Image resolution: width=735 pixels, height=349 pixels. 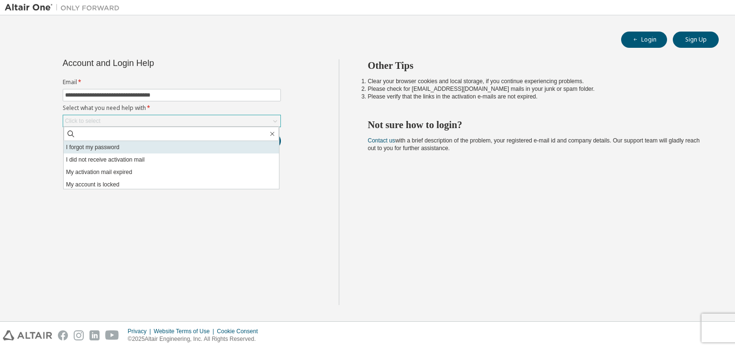 I want to click on h2: Other Tips, so click(x=535, y=66).